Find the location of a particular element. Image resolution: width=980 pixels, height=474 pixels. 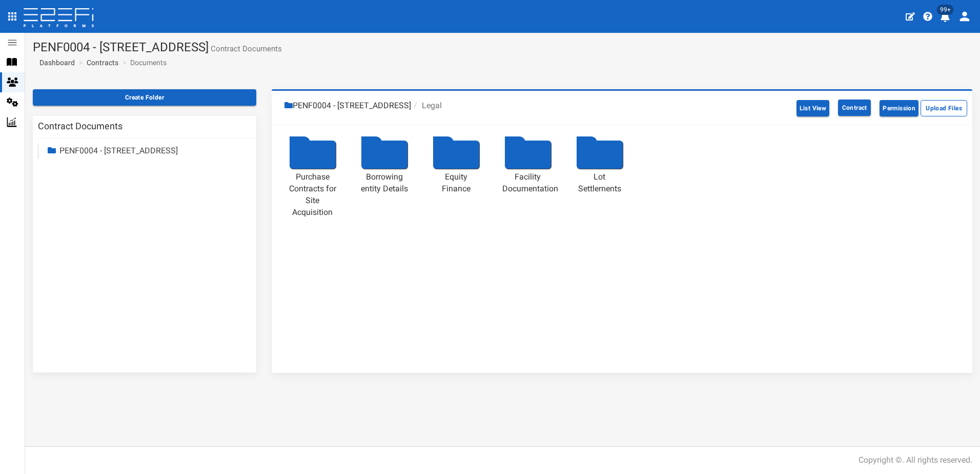

a: Contracts is located at coordinates (102, 62).